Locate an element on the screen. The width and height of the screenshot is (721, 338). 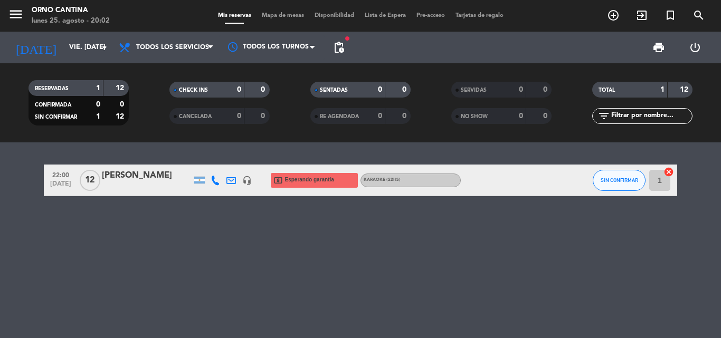
div: Orno Cantina is located at coordinates (71, 11).